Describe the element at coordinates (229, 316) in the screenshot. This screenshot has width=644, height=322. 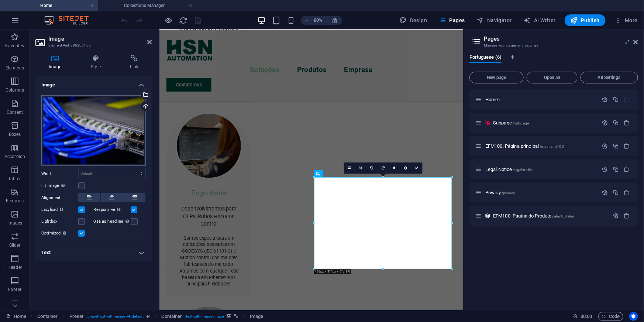
I see `i: This element contains a background` at that location.